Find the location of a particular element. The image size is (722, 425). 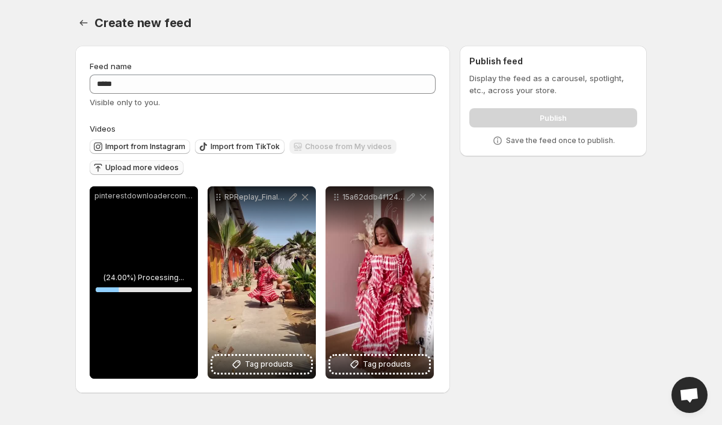

span: Upload more videos is located at coordinates (142, 168).